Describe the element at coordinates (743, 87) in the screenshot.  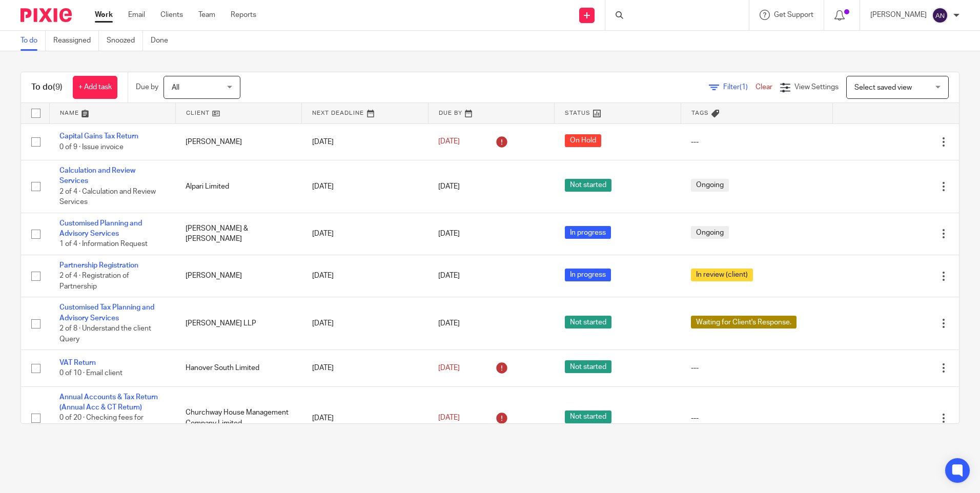
I see `span: (1)` at that location.